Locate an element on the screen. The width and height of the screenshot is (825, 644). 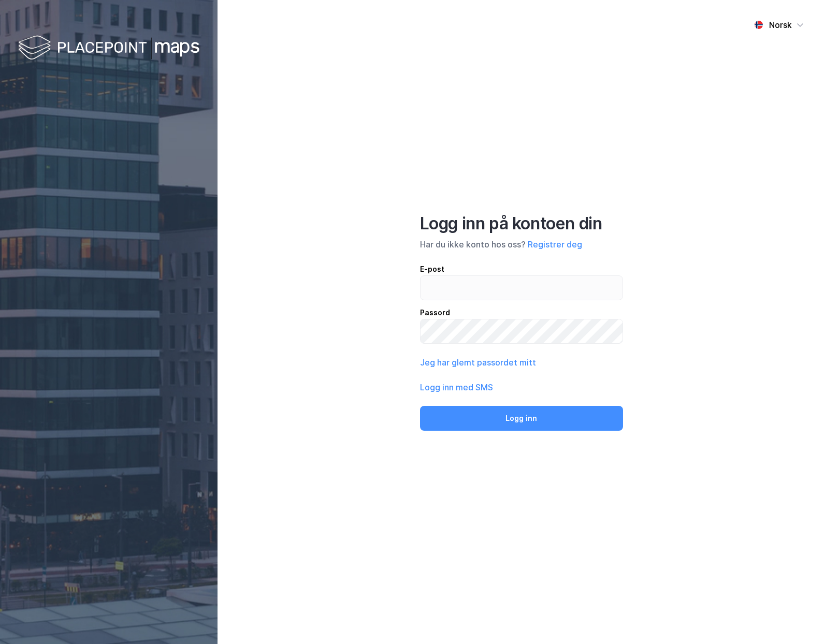
img: logo-white.f07954bde2210d2a523dddb988cd2aa7.svg is located at coordinates (109, 48).